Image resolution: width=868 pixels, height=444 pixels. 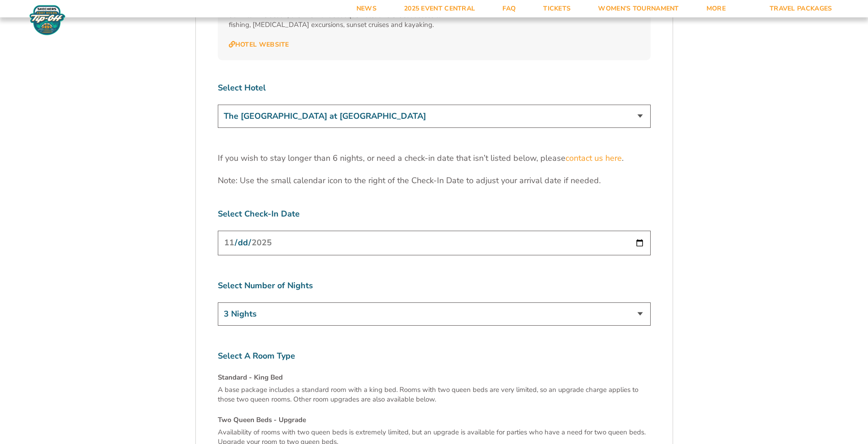 What do you see at coordinates (434, 158) in the screenshot?
I see `p: If you wish to stay longer than 6 nights, or need a check-in date that isn’t listed below, please .` at bounding box center [434, 158].